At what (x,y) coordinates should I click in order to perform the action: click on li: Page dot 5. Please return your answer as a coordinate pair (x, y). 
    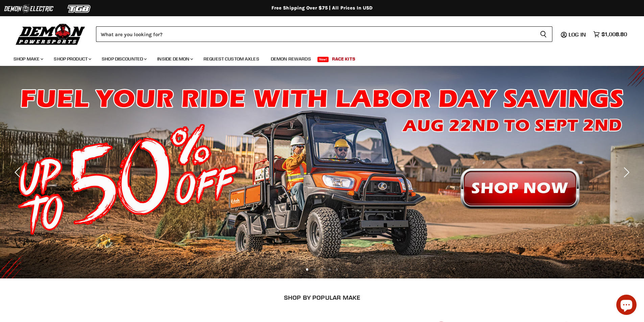
    Looking at the image, I should click on (337, 269).